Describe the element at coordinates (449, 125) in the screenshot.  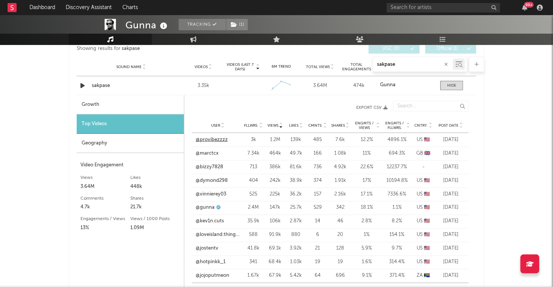
I see `span: Post Date` at that location.